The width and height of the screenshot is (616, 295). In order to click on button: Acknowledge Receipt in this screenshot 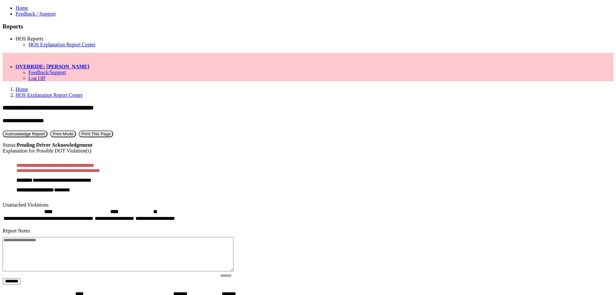, I will do `click(25, 134)`.